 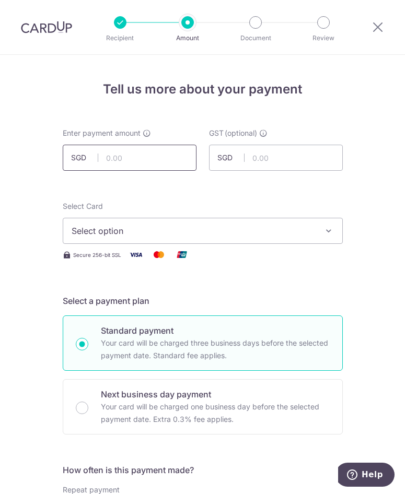 What do you see at coordinates (203, 470) in the screenshot?
I see `h5: How often is this payment made?` at bounding box center [203, 470].